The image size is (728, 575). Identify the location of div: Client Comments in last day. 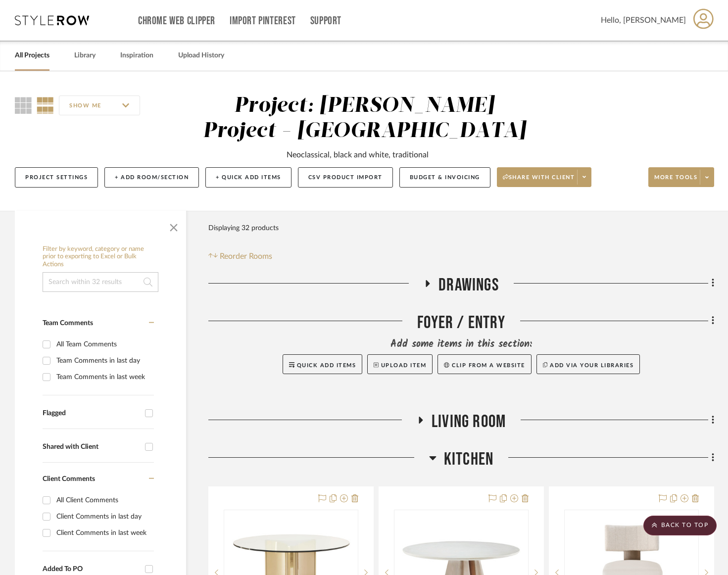
(104, 516).